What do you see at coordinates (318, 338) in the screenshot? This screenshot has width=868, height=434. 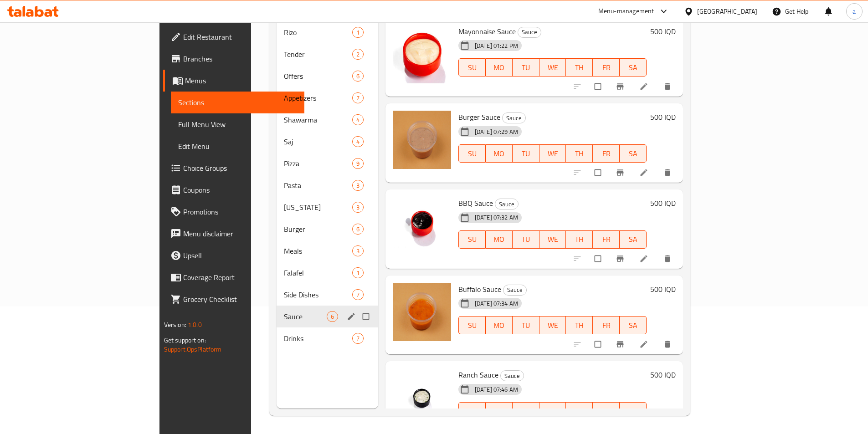 I see `span: Drinks` at bounding box center [318, 338].